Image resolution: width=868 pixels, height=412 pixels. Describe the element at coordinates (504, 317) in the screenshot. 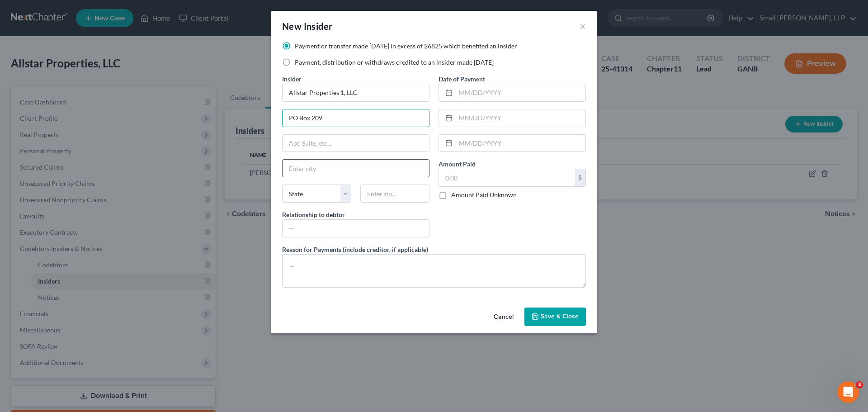

I see `button: Cancel` at that location.